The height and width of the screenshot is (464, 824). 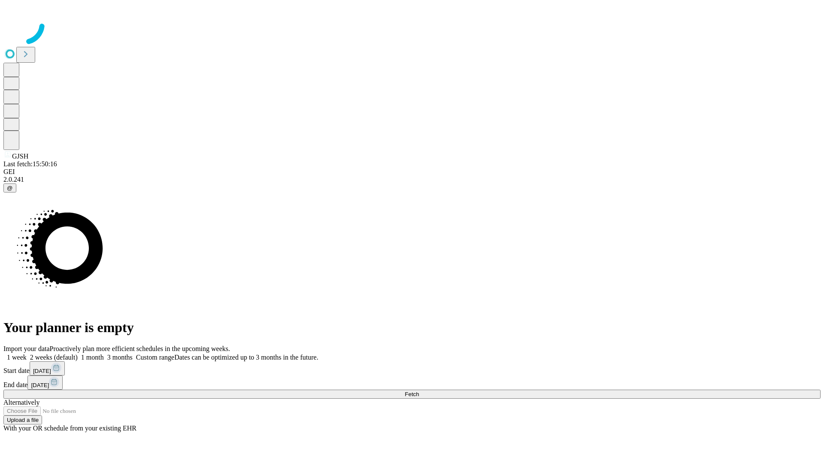 What do you see at coordinates (30, 164) in the screenshot?
I see `span: Last fetch: 15:50:16` at bounding box center [30, 164].